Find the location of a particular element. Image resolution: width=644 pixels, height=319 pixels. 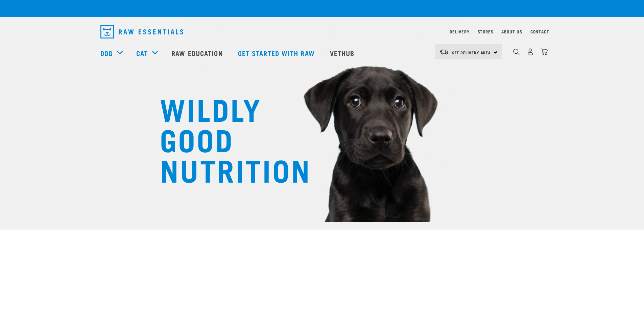

img: van-moving.png is located at coordinates (444, 52).